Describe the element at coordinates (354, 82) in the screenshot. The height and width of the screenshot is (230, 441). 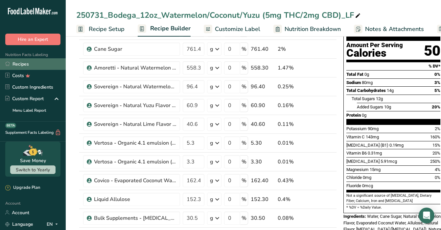
I see `span: Sodium` at that location.